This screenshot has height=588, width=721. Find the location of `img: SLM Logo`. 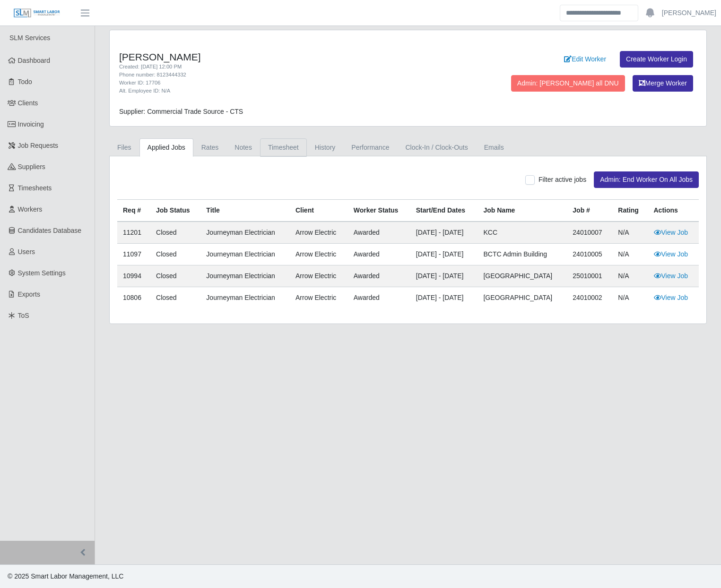

img: SLM Logo is located at coordinates (37, 14).